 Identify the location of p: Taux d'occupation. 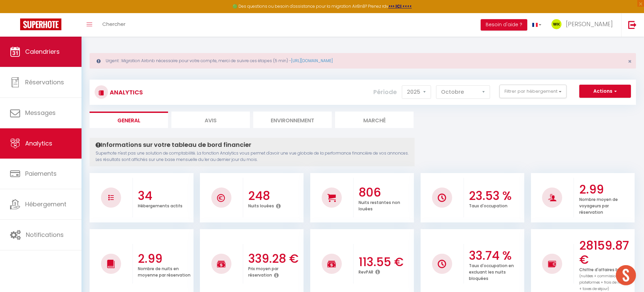
(488, 205).